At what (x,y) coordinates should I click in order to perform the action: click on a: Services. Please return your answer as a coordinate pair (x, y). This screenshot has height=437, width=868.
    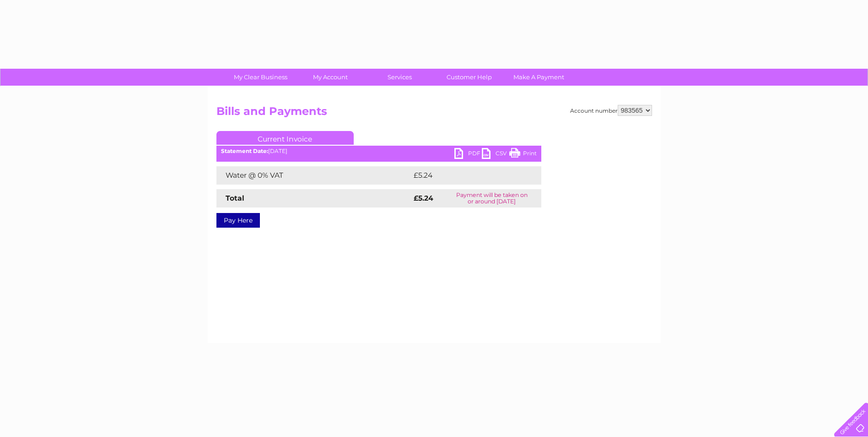
    Looking at the image, I should click on (399, 77).